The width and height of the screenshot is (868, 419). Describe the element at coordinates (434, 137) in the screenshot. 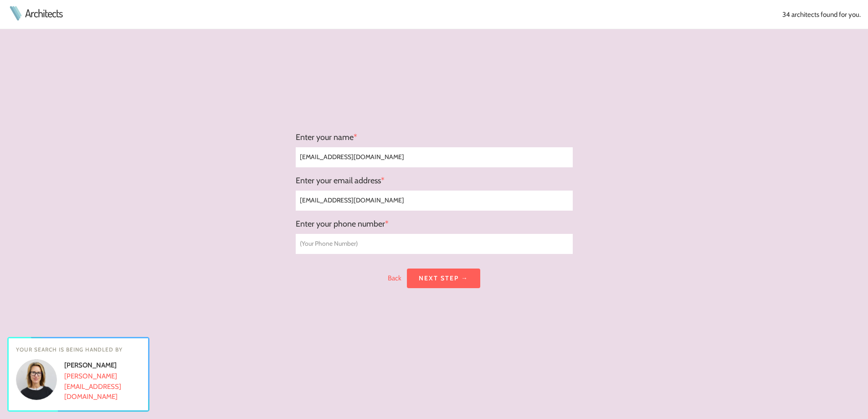

I see `h3: Enter your name` at that location.